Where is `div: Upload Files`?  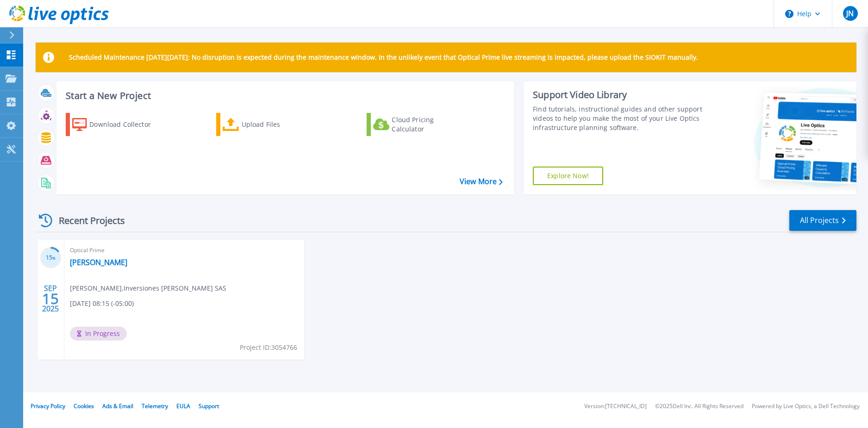
div: Upload Files is located at coordinates (279, 124).